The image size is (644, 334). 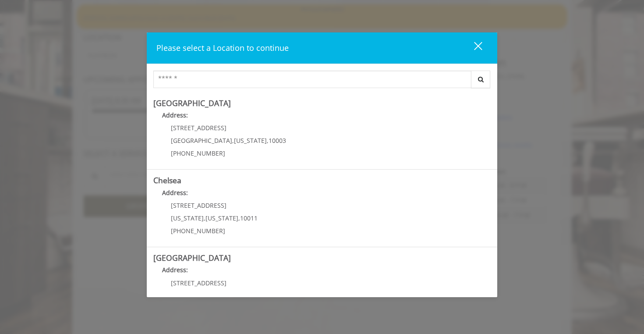 What do you see at coordinates (472, 48) in the screenshot?
I see `div: close dialog` at bounding box center [472, 48].